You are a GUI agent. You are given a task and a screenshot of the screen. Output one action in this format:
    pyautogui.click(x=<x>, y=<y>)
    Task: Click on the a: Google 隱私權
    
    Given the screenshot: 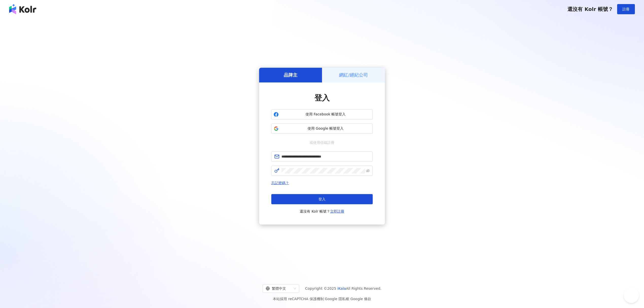 What is the action you would take?
    pyautogui.click(x=337, y=299)
    